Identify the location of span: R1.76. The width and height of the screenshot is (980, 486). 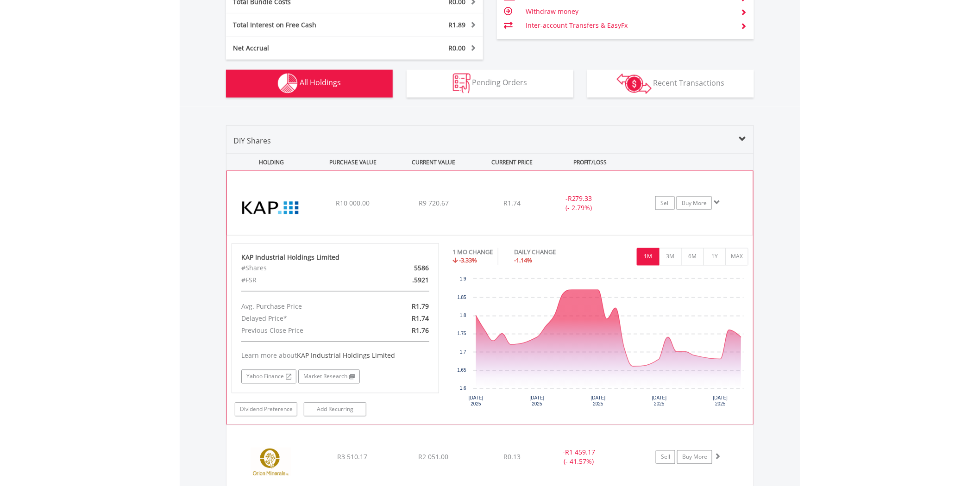
(420, 330).